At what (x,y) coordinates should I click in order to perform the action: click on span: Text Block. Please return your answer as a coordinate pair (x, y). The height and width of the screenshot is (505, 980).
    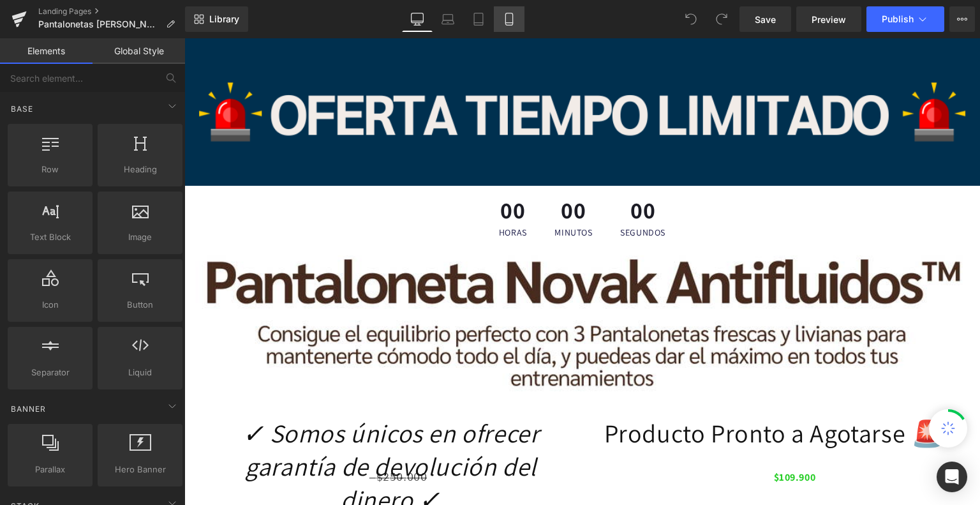
    Looking at the image, I should click on (50, 237).